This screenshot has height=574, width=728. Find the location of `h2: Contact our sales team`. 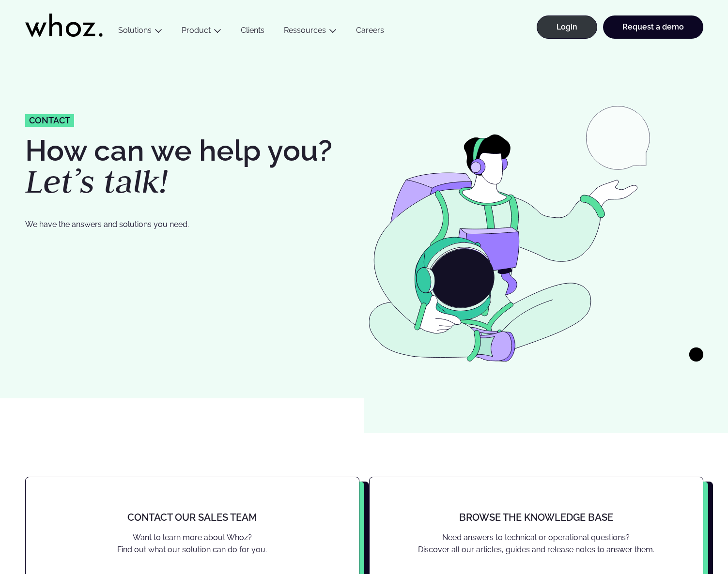

h2: Contact our sales team is located at coordinates (193, 517).